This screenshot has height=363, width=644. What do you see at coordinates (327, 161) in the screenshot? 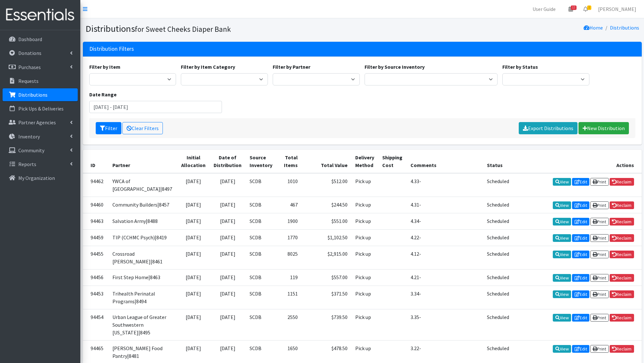
I see `th: Total Value` at bounding box center [327, 161].